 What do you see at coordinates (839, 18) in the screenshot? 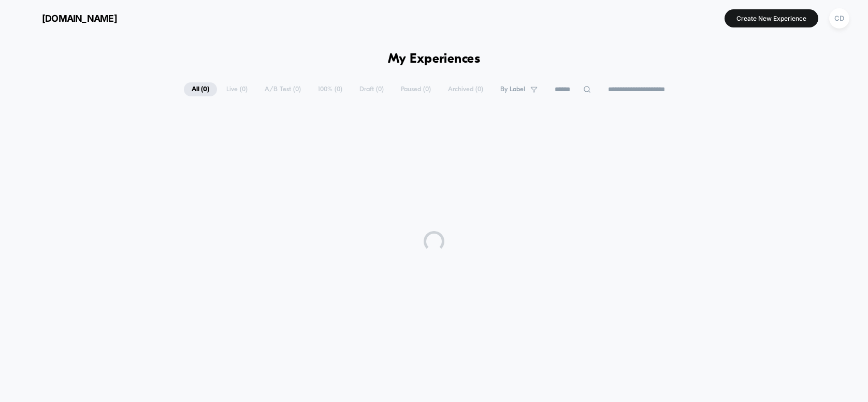
I see `div: CD` at bounding box center [839, 18].